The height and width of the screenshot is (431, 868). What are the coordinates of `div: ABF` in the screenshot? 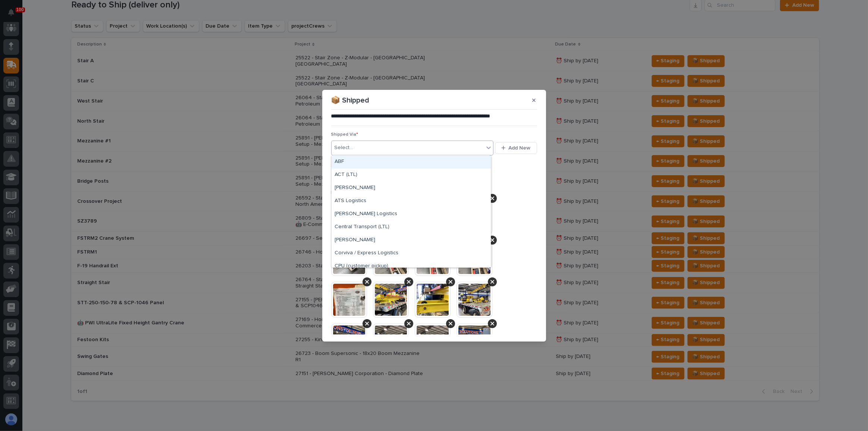 It's located at (411, 162).